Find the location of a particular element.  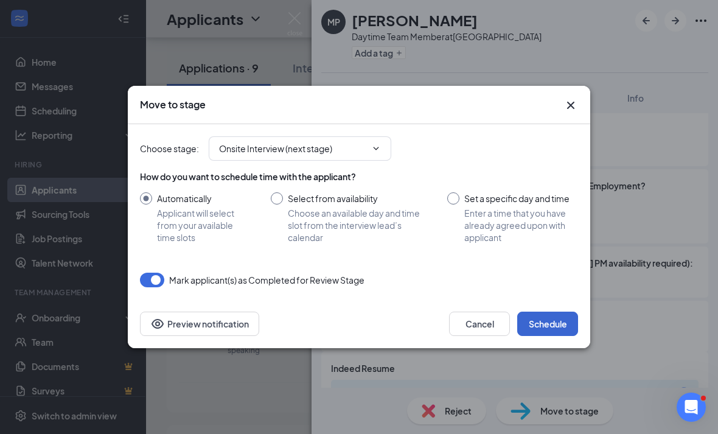

span: Mark applicant(s) as Completed for Review Stage is located at coordinates (266, 280).